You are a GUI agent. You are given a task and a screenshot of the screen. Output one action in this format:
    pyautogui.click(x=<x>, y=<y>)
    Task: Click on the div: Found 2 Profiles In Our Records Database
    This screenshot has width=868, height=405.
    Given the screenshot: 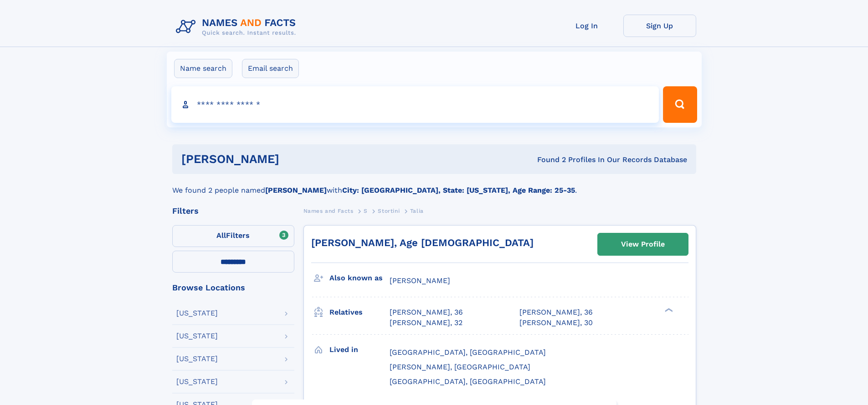 What is the action you would take?
    pyautogui.click(x=548, y=159)
    